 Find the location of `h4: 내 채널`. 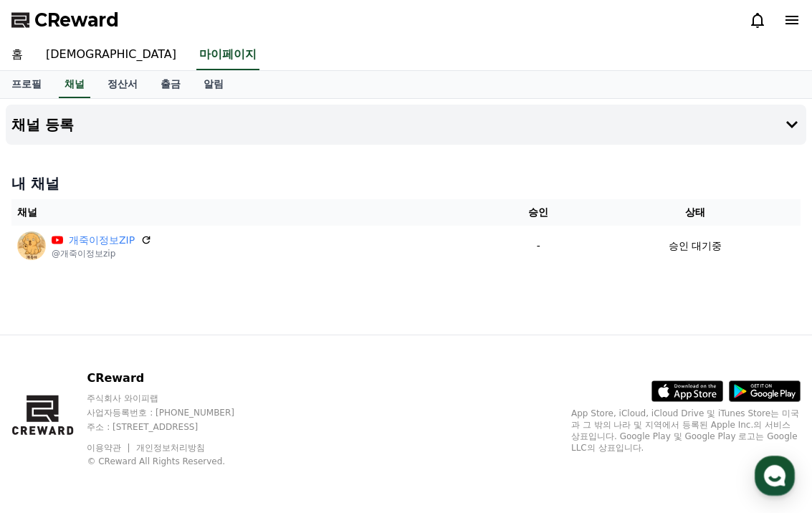

h4: 내 채널 is located at coordinates (406, 184).